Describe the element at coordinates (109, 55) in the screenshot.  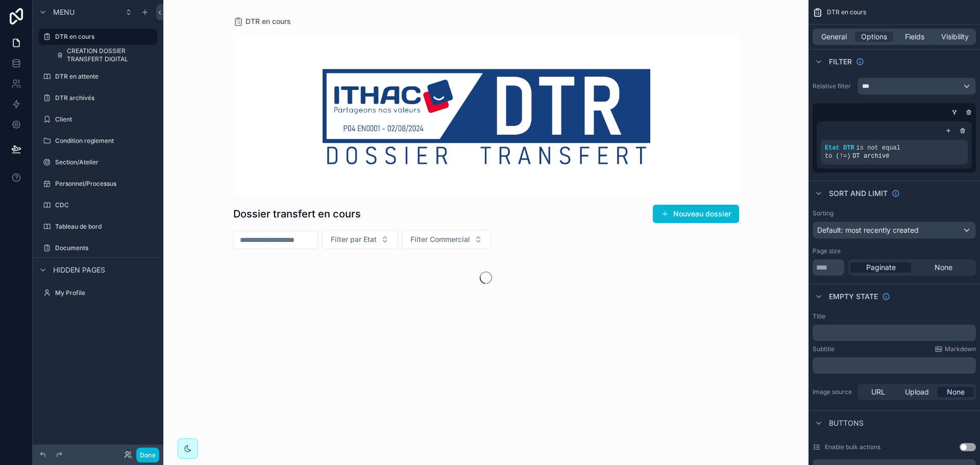
I see `span: CREATION DOSSIER TRANSFERT DIGITAL` at that location.